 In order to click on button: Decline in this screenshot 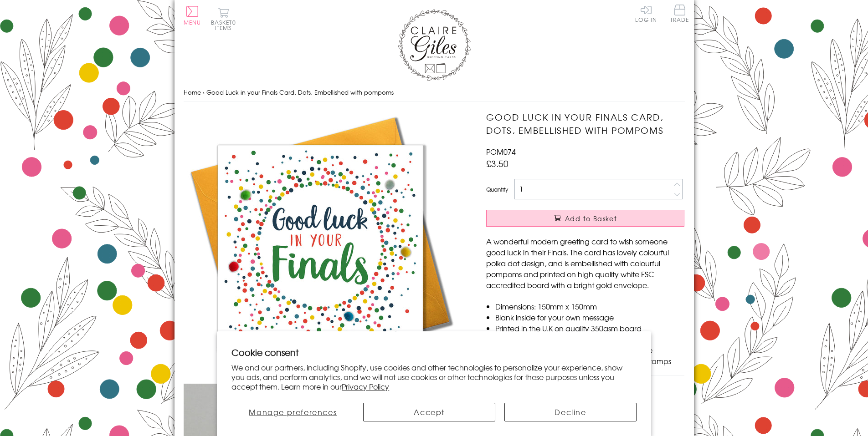, I will do `click(571, 412)`.